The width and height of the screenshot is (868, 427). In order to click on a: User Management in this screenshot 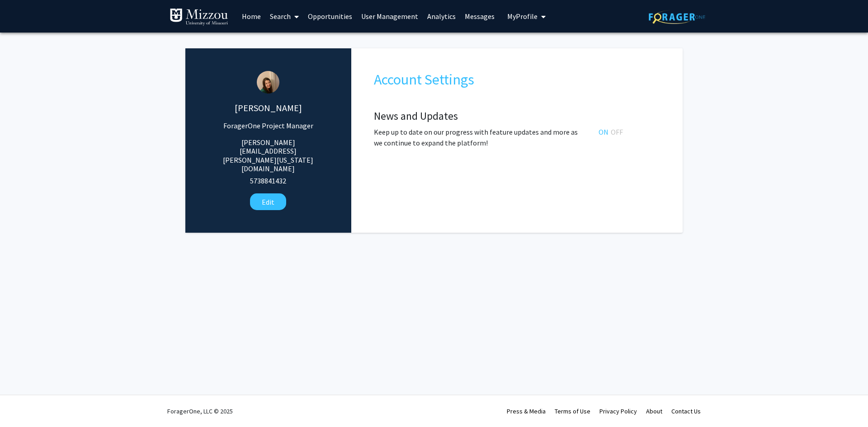, I will do `click(390, 16)`.